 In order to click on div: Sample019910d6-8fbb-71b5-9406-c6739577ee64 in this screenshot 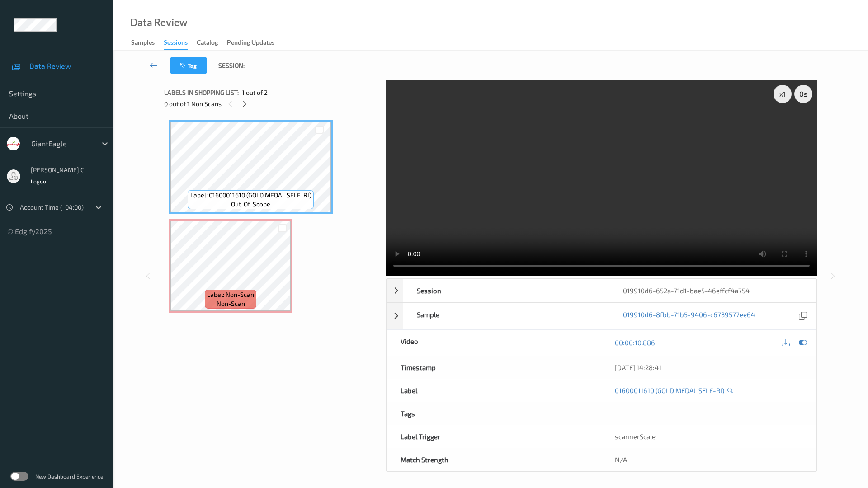, I will do `click(601, 316)`.